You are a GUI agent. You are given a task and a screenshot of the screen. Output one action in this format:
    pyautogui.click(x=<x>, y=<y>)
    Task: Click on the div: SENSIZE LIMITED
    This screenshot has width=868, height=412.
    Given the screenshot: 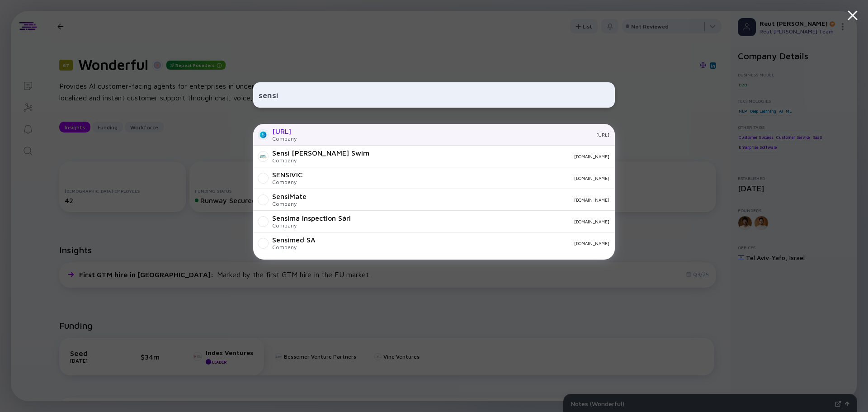 What is the action you would take?
    pyautogui.click(x=300, y=261)
    